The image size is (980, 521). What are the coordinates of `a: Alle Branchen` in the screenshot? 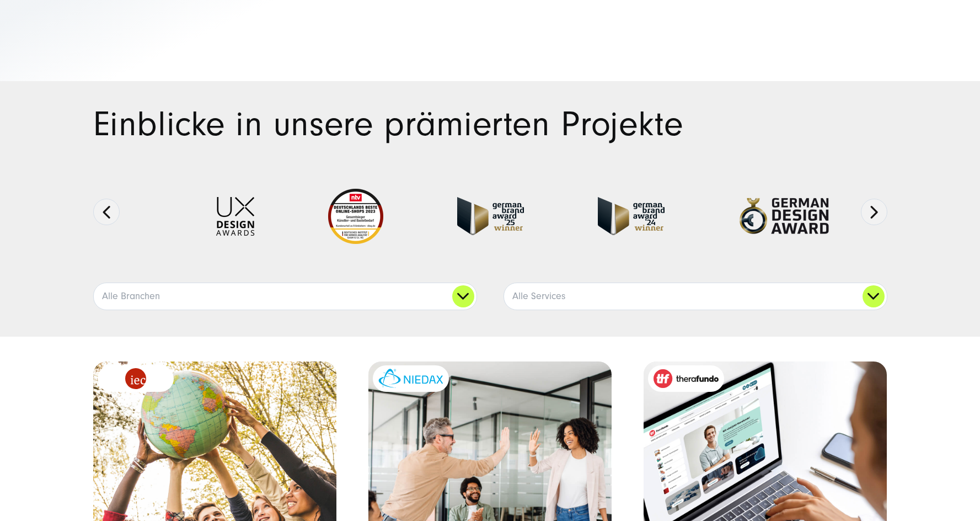 It's located at (285, 296).